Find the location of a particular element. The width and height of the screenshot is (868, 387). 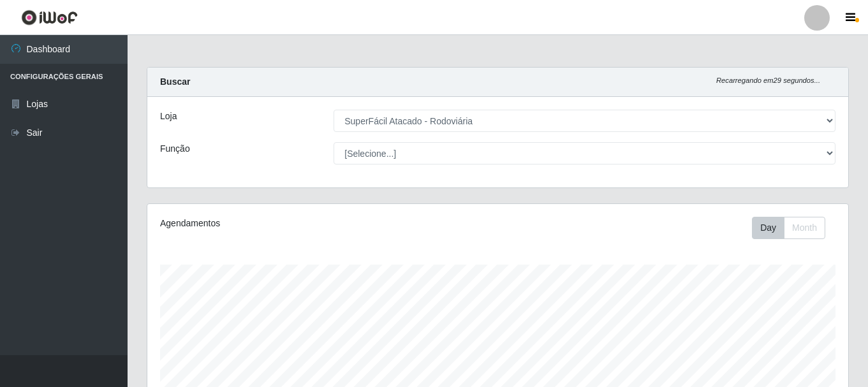

strong: Buscar is located at coordinates (175, 81).